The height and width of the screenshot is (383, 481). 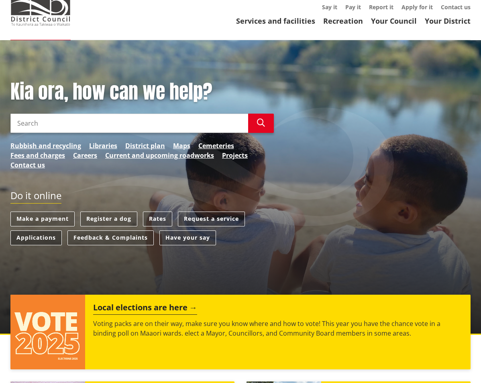 I want to click on a: Services and facilities, so click(x=275, y=21).